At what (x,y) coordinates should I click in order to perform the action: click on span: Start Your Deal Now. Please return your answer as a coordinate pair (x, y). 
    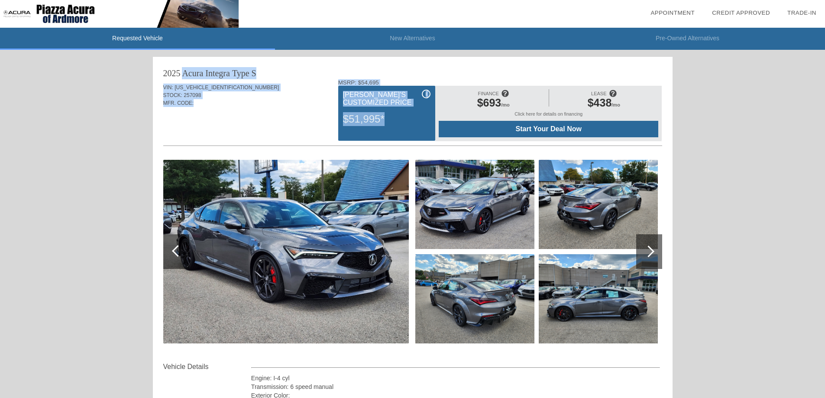
    Looking at the image, I should click on (548, 129).